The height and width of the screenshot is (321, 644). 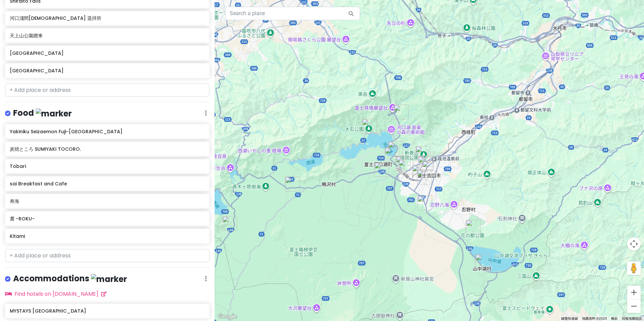 What do you see at coordinates (370, 126) in the screenshot?
I see `div: 大石公園` at bounding box center [370, 126].